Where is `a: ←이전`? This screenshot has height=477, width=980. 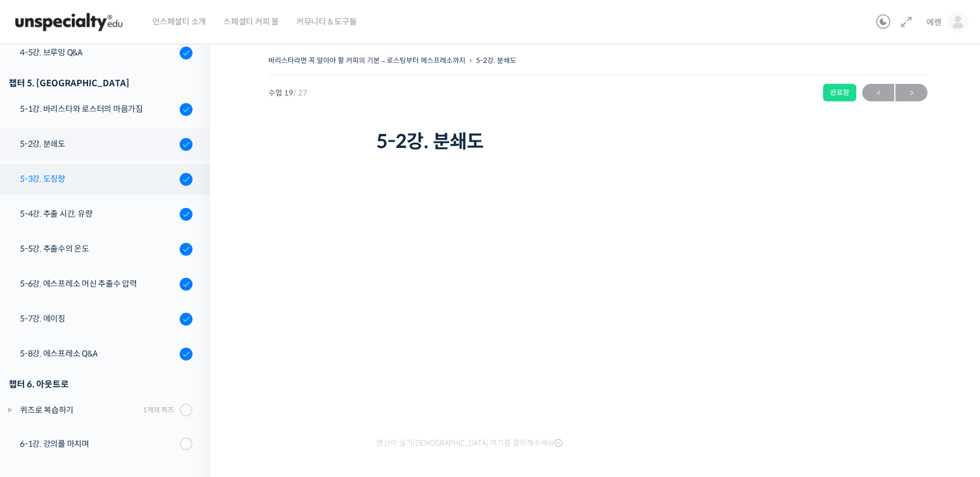
a: ←이전 is located at coordinates (877, 93).